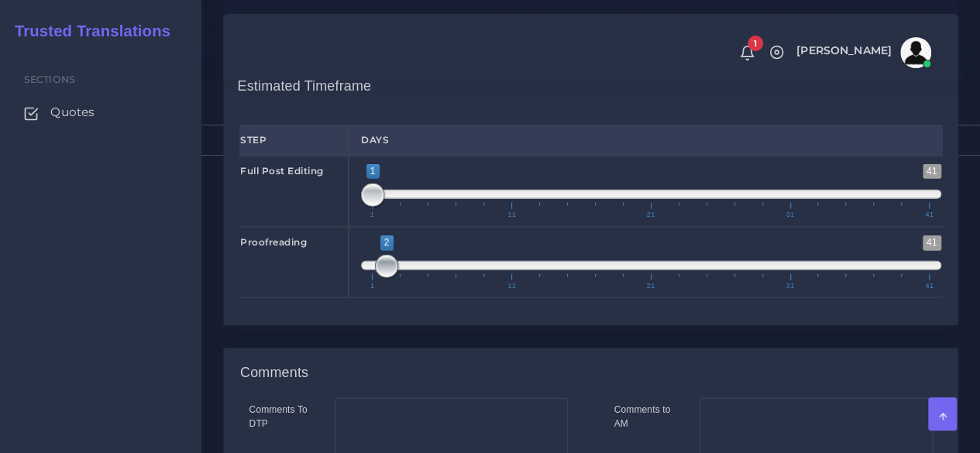 This screenshot has height=453, width=980. I want to click on img: avatar, so click(916, 53).